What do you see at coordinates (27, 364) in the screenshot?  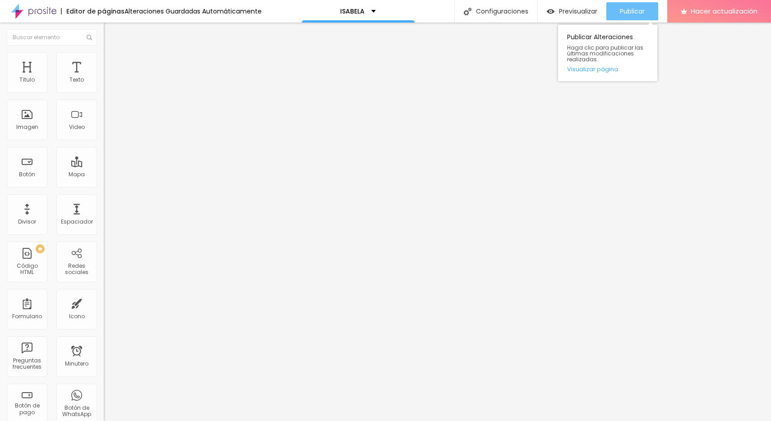 I see `font: Preguntas frecuentes` at bounding box center [27, 364].